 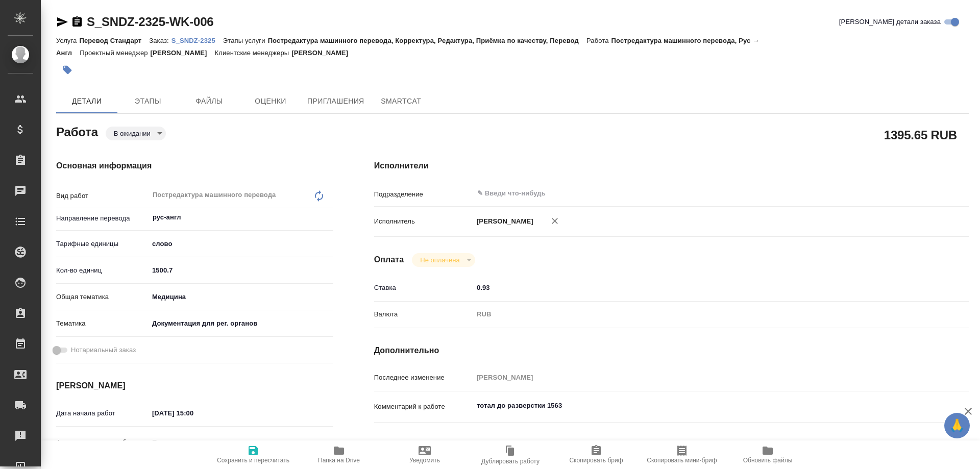 What do you see at coordinates (253, 455) in the screenshot?
I see `button: Сохранить и пересчитать` at bounding box center [253, 455].